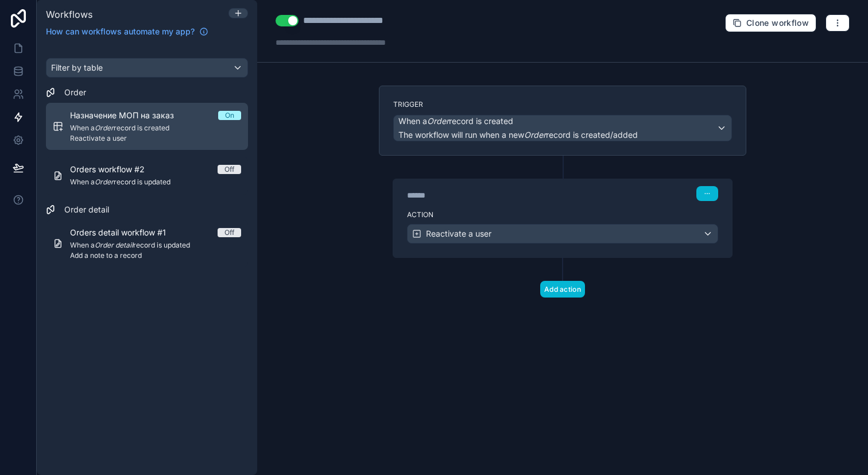  What do you see at coordinates (127, 31) in the screenshot?
I see `a: How can workflows automate my app?` at bounding box center [127, 31].